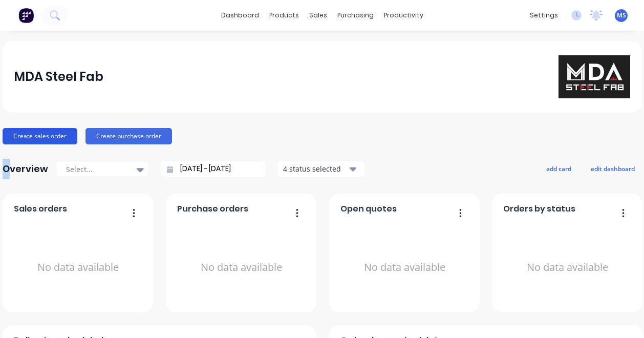 The height and width of the screenshot is (338, 644). What do you see at coordinates (369, 209) in the screenshot?
I see `span: Open quotes` at bounding box center [369, 209].